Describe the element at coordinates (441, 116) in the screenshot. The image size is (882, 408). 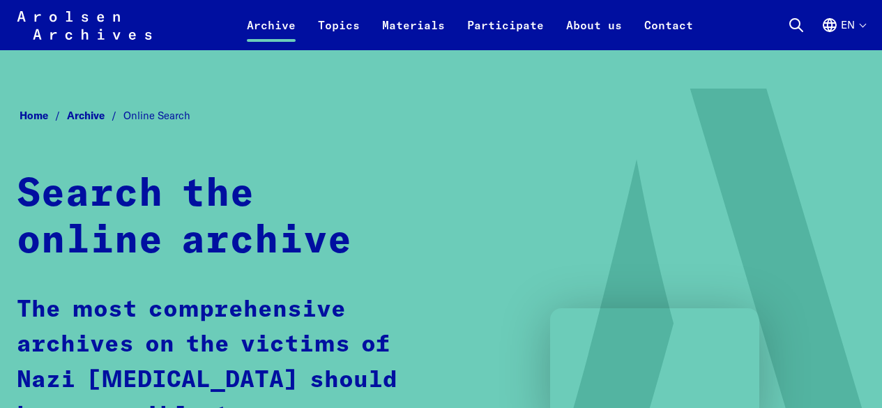
I see `nav: Breadcrumb` at that location.